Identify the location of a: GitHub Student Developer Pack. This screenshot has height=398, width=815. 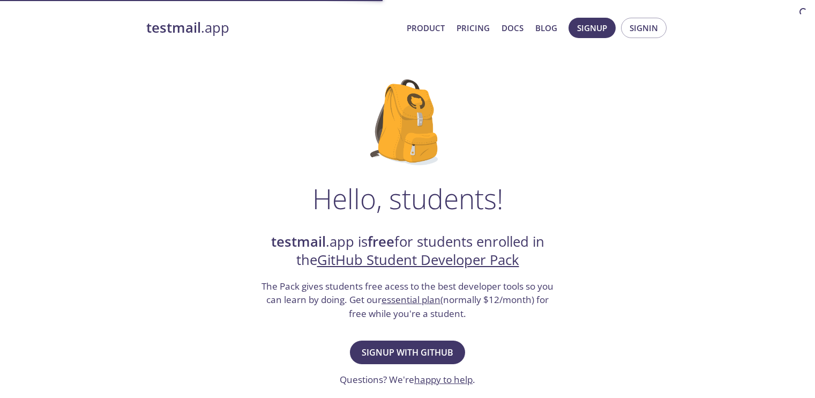
(418, 259).